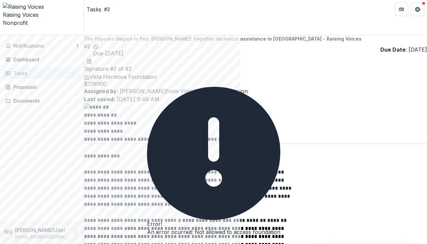 Image resolution: width=427 pixels, height=244 pixels. I want to click on button: Partners, so click(401, 9).